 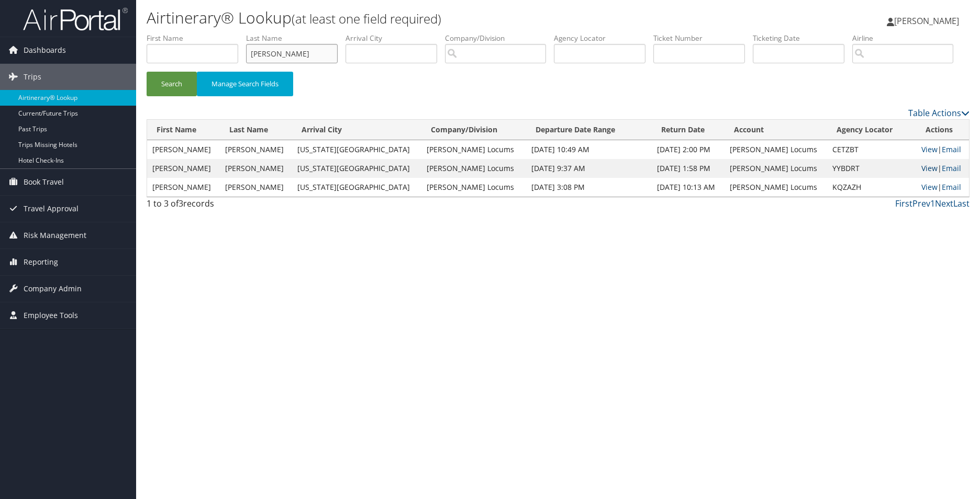 What do you see at coordinates (939, 113) in the screenshot?
I see `a: Table Actions` at bounding box center [939, 113].